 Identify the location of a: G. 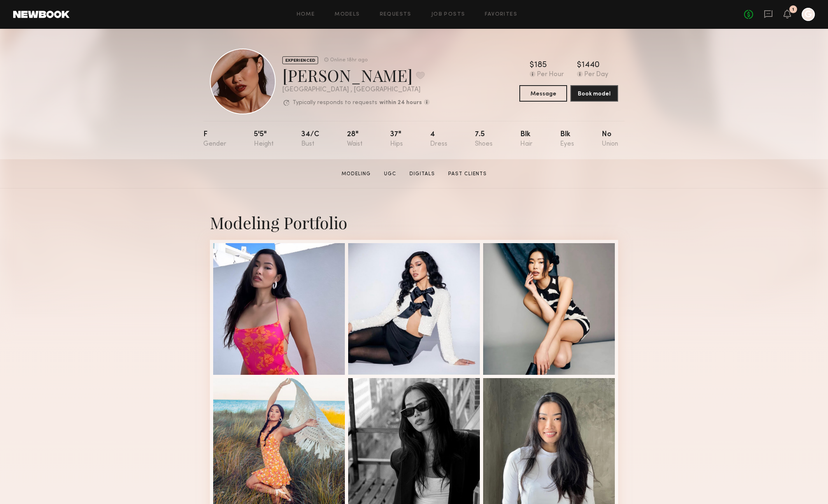
(808, 14).